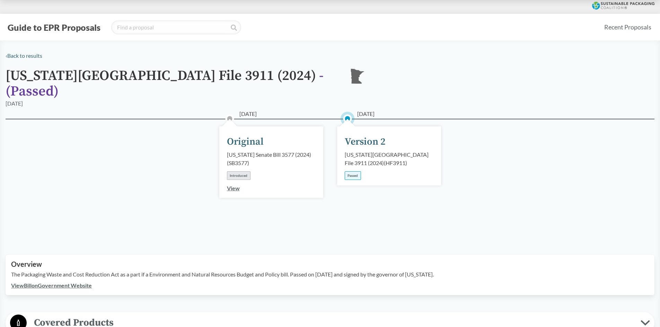 Image resolution: width=660 pixels, height=327 pixels. What do you see at coordinates (24, 55) in the screenshot?
I see `a: ‹Back to results` at bounding box center [24, 55].